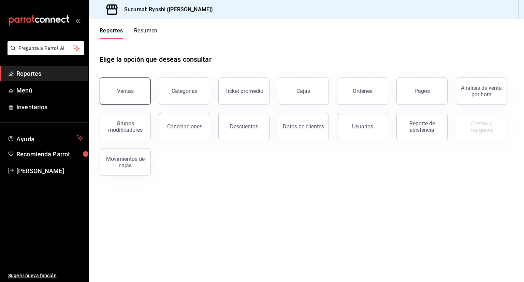  I want to click on div: Descuentos, so click(244, 126).